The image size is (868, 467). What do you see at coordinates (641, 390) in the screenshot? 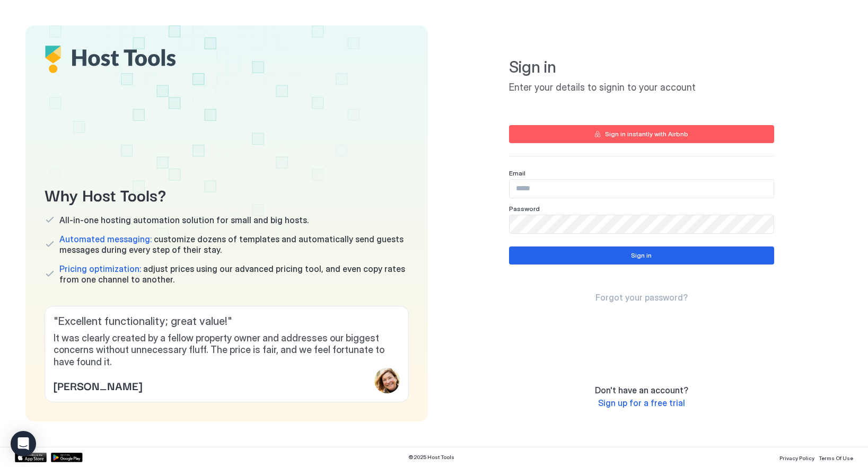
I see `span: Don't have an account?` at bounding box center [641, 390].